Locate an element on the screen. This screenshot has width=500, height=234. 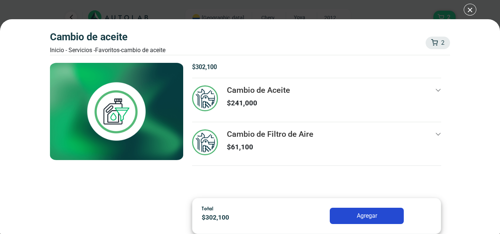
h3: Cambio de Filtro de Aire is located at coordinates (270, 134).